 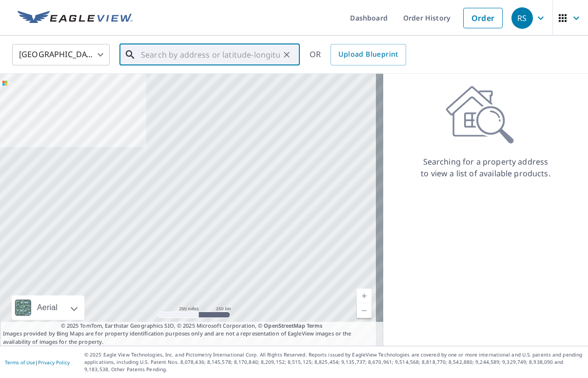 I want to click on span: © 2025 TomTom, Earthstar Geographics SIO, © 2025 Microsoft Corporation, ©, so click(x=192, y=326).